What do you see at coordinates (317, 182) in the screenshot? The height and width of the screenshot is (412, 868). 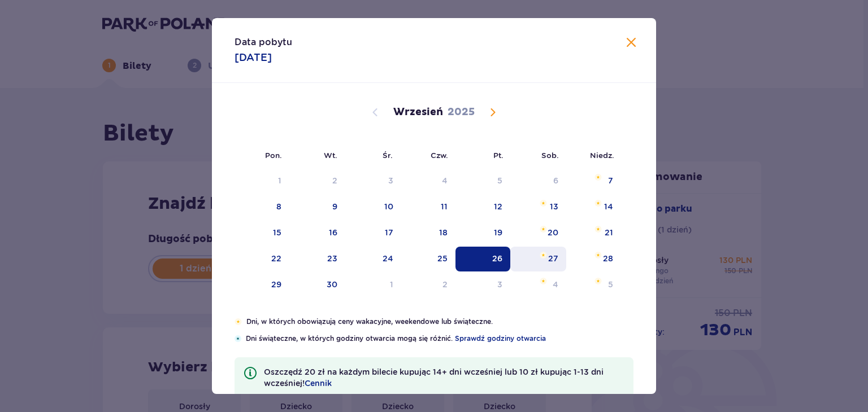 I see `td: Not available. wtorek, 2 września 2025` at bounding box center [317, 182].